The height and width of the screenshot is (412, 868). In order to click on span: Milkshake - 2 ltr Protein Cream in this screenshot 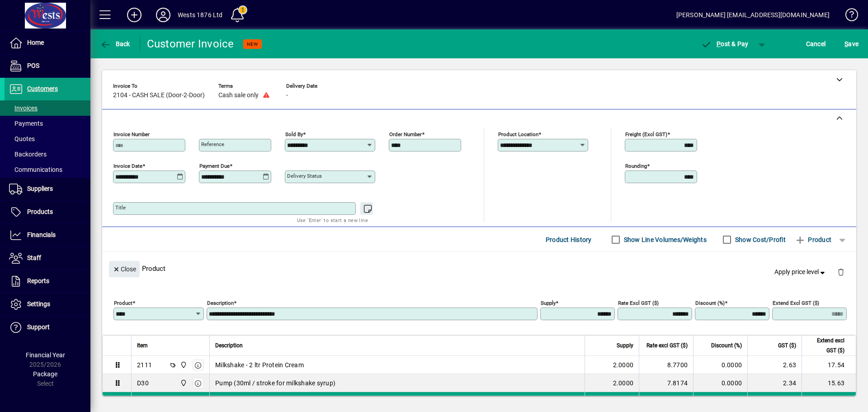, I will do `click(260, 365)`.